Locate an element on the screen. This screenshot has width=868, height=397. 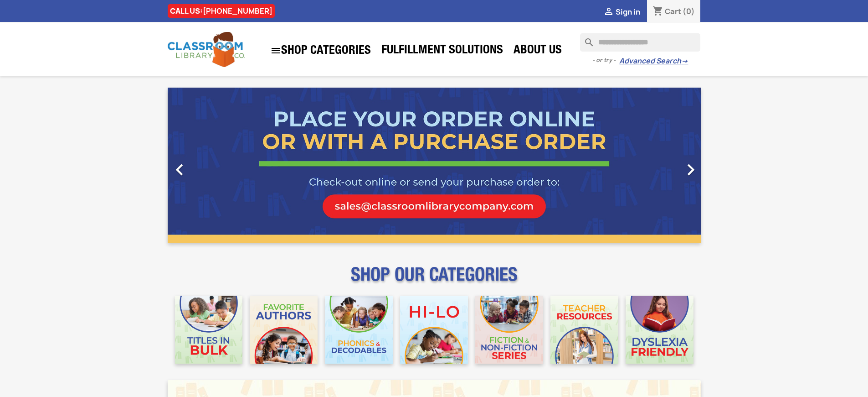
span: - or try - is located at coordinates (606, 60).